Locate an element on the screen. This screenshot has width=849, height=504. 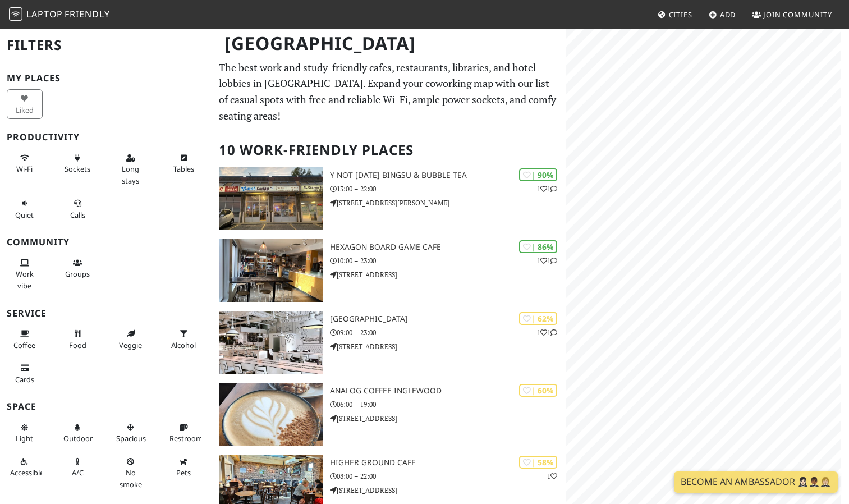
h2: 10 Work-Friendly Places is located at coordinates (389, 150).